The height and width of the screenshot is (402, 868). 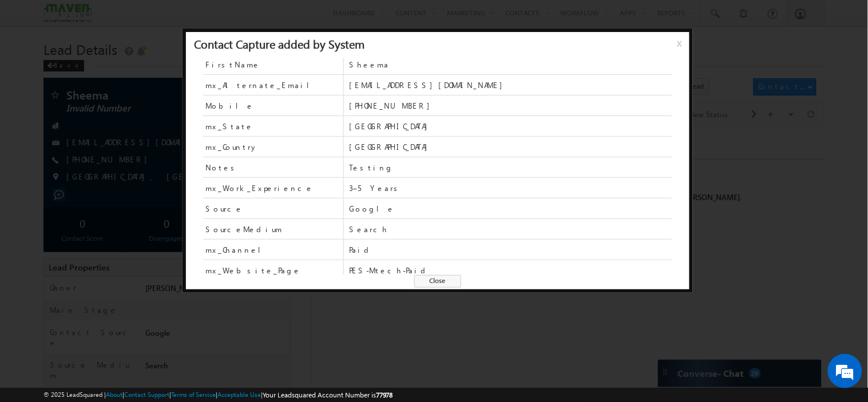 What do you see at coordinates (511, 168) in the screenshot?
I see `span: Testing` at bounding box center [511, 168].